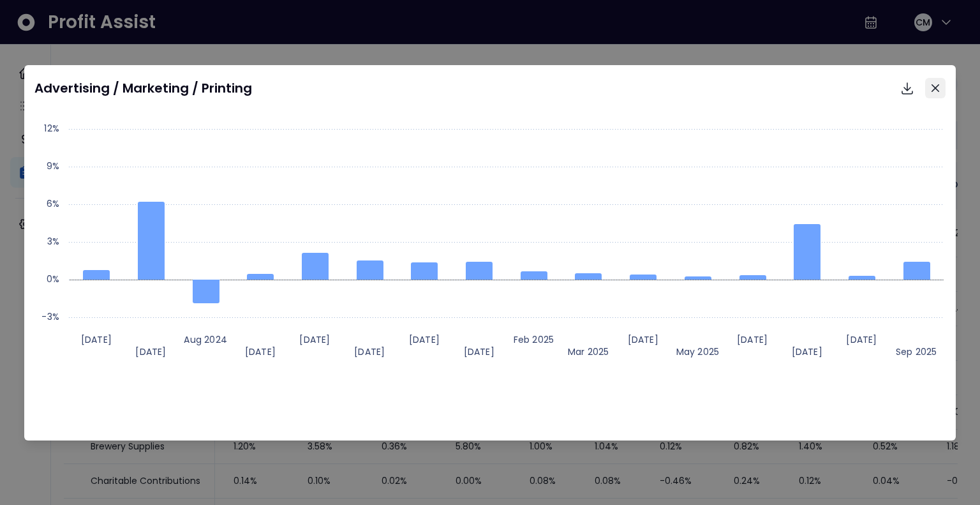  Describe the element at coordinates (53, 242) in the screenshot. I see `text: 3%` at that location.